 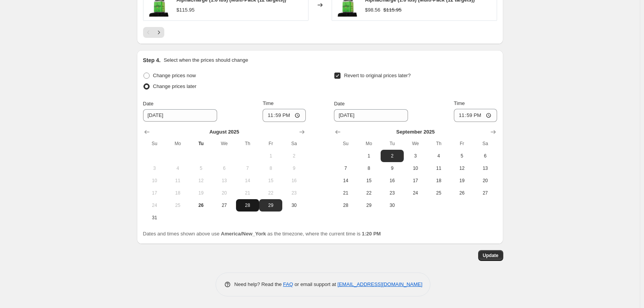 What do you see at coordinates (438, 156) in the screenshot?
I see `button: Thursday September 4 2025` at bounding box center [438, 156].